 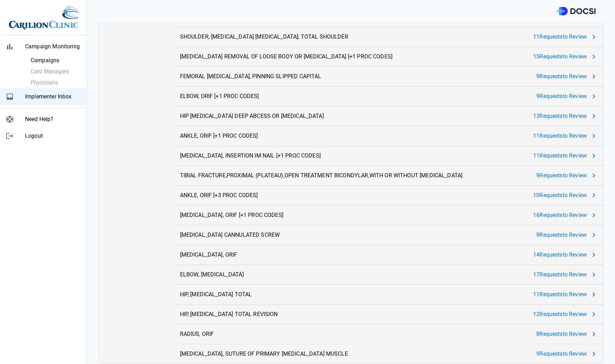 What do you see at coordinates (560, 315) in the screenshot?
I see `span: 12 Request s to Review` at bounding box center [560, 315].